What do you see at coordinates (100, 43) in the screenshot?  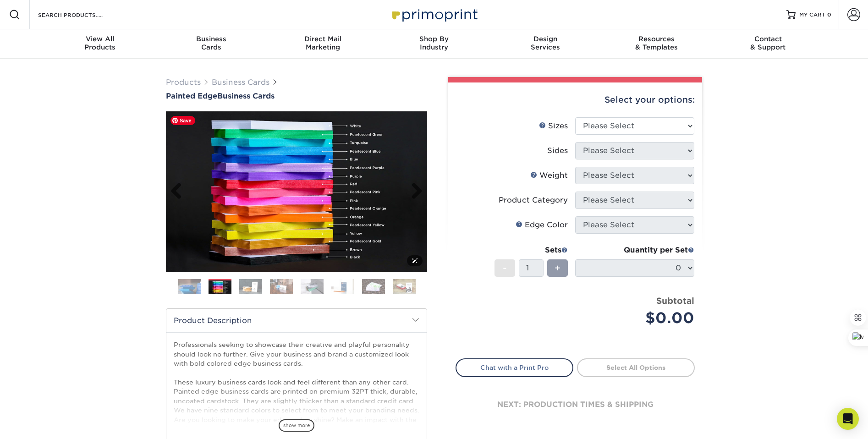 I see `div: Products` at bounding box center [100, 43].